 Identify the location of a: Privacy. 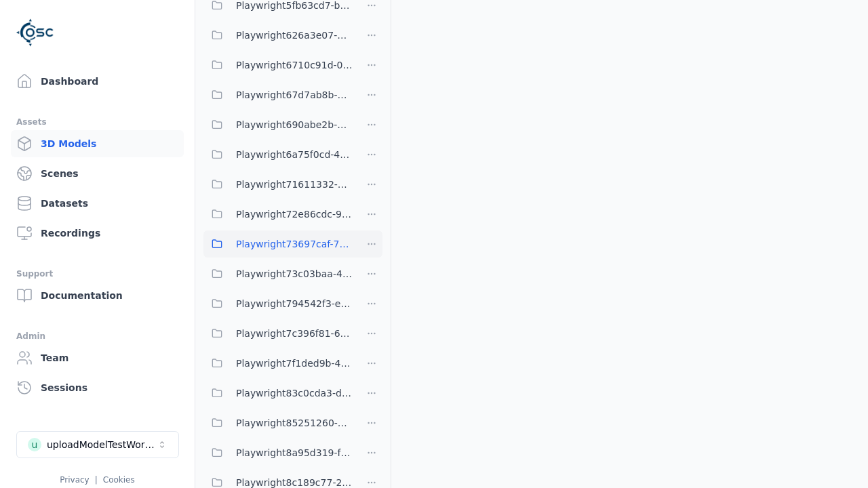
(74, 480).